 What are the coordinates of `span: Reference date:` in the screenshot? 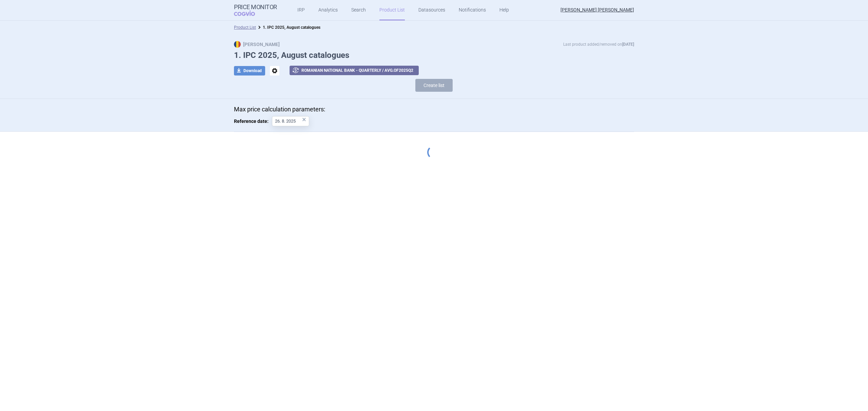 It's located at (253, 122).